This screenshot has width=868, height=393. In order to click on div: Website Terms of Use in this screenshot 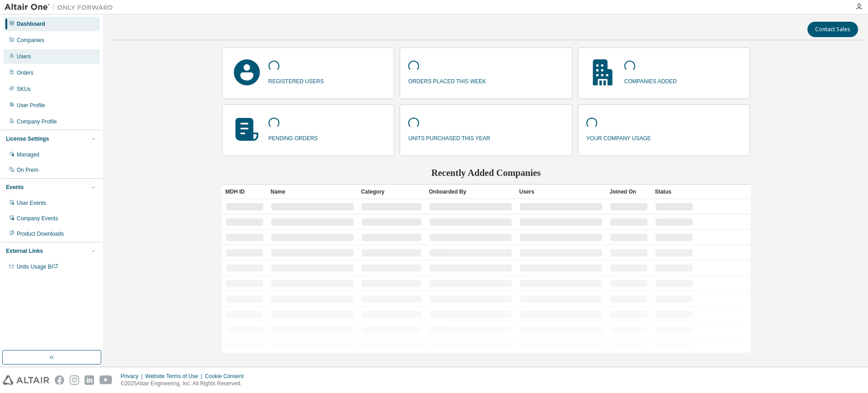, I will do `click(175, 376)`.